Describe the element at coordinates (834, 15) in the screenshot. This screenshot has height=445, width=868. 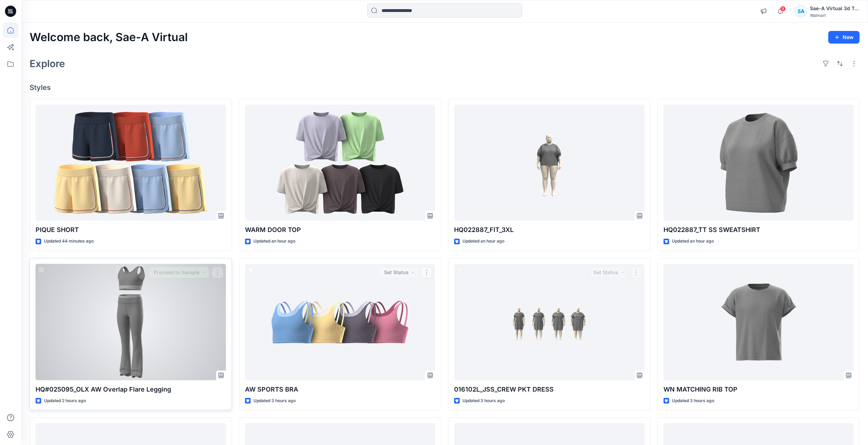
I see `div: Walmart` at that location.